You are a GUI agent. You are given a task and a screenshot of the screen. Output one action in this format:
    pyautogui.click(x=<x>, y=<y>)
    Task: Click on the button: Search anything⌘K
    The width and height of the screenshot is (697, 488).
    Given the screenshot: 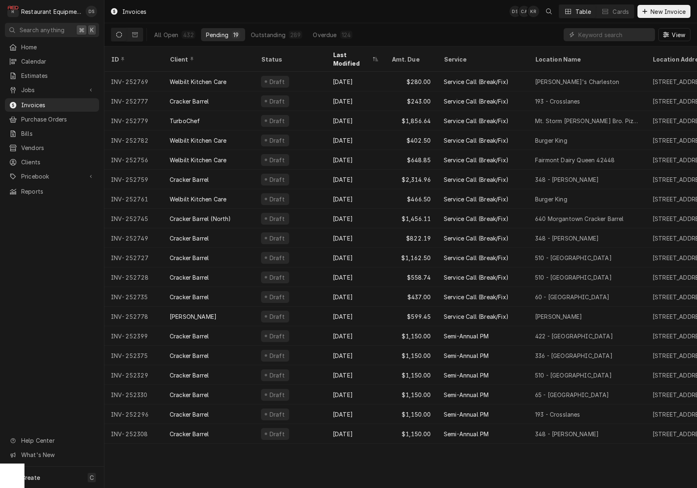 What is the action you would take?
    pyautogui.click(x=52, y=30)
    